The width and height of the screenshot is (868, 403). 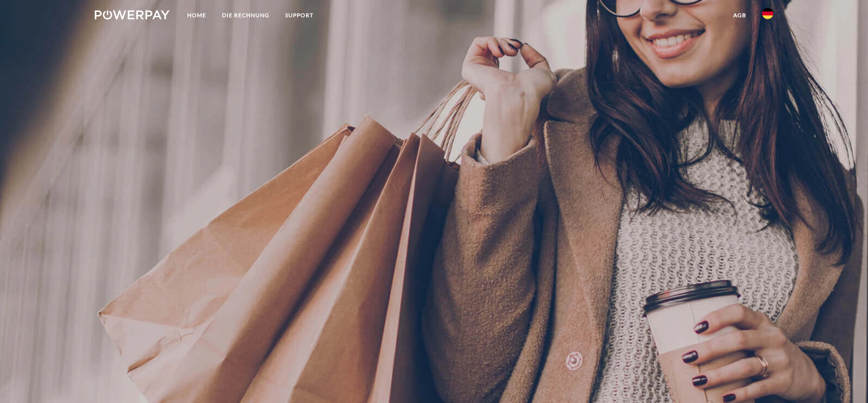 I want to click on img: logo-powerpay-white.svg, so click(x=132, y=15).